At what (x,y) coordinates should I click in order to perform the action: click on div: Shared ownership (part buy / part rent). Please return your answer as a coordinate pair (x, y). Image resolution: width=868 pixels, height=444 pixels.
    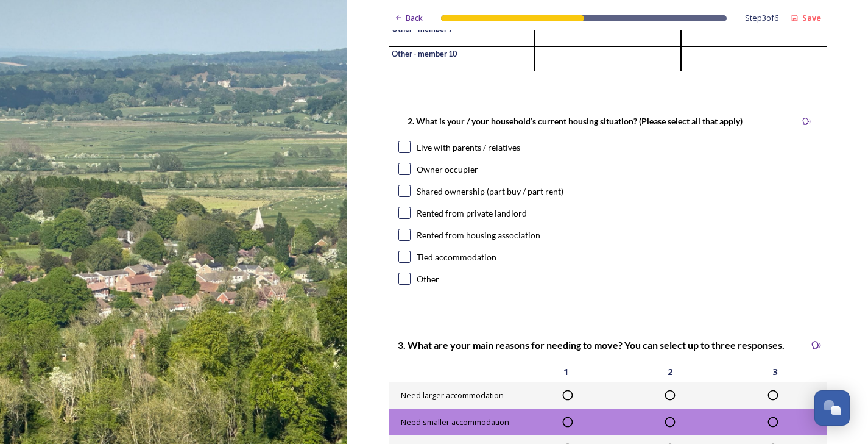
    Looking at the image, I should click on (490, 191).